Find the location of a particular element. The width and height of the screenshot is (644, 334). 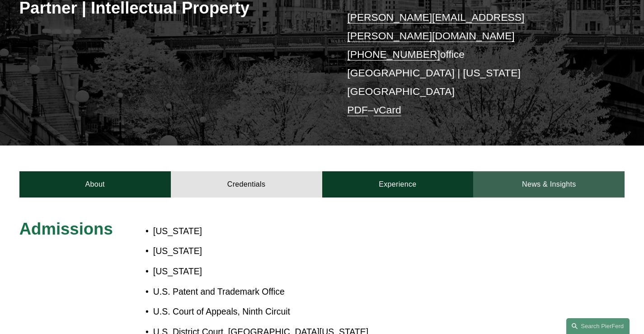

p: U.S. Court of Appeals, Ninth Circuit is located at coordinates (262, 311).